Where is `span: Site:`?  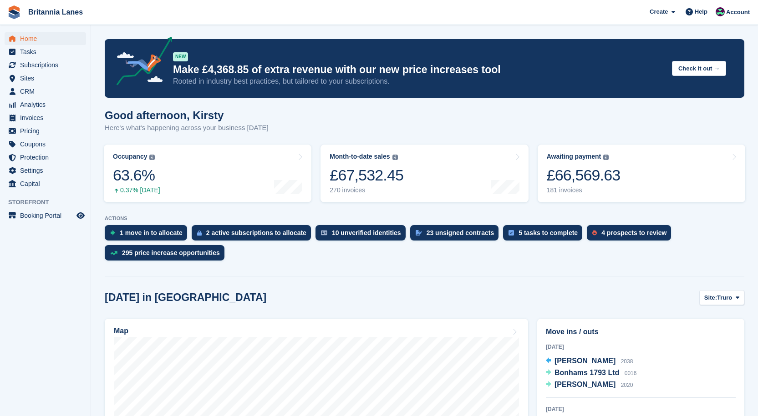 span: Site: is located at coordinates (710, 298).